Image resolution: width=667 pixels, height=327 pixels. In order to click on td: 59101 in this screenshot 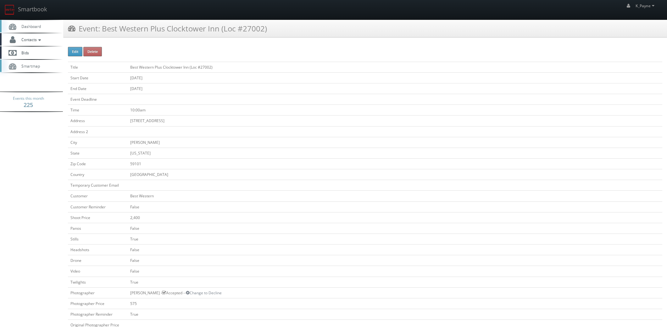, I will do `click(395, 164)`.